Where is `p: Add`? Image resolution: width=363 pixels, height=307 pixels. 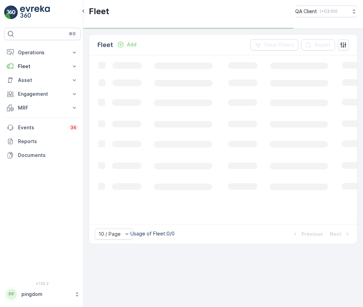
p: Add is located at coordinates (132, 45).